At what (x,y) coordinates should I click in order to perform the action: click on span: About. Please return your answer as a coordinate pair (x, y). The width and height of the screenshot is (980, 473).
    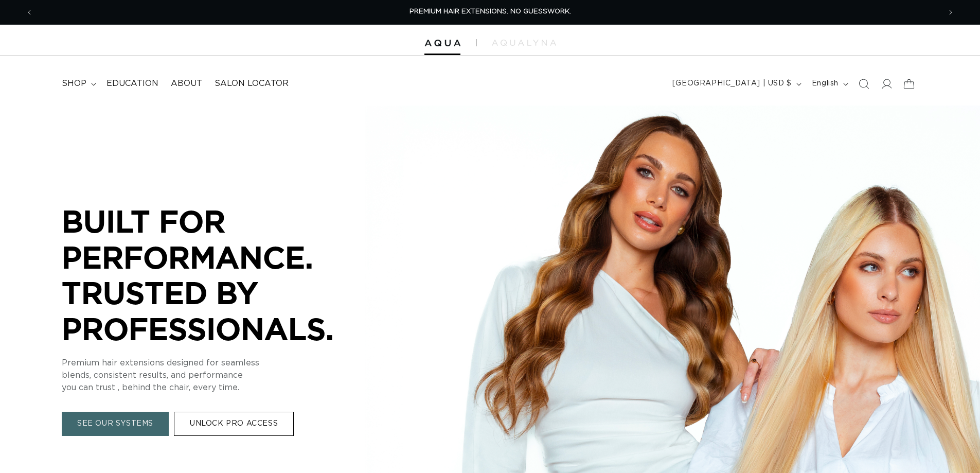
    Looking at the image, I should click on (186, 84).